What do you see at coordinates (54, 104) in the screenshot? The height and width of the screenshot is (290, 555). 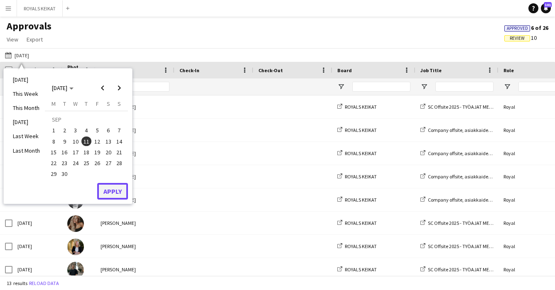 I see `span: M` at bounding box center [54, 104].